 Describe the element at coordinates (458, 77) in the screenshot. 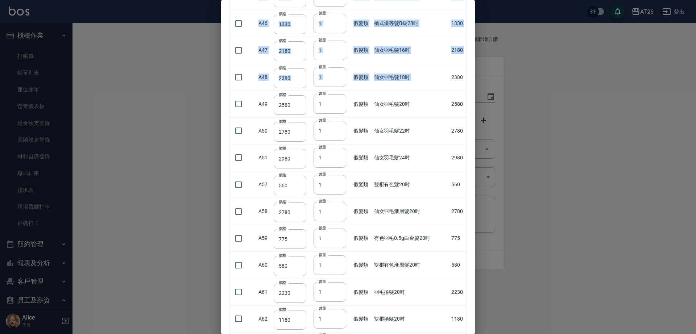

I see `td: 2380` at that location.